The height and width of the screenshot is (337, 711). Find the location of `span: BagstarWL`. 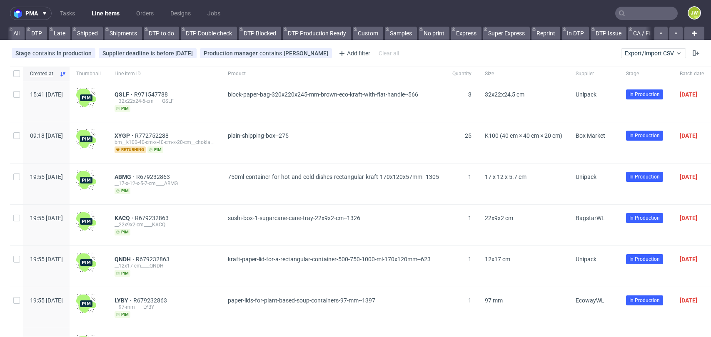

span: BagstarWL is located at coordinates (590, 218).